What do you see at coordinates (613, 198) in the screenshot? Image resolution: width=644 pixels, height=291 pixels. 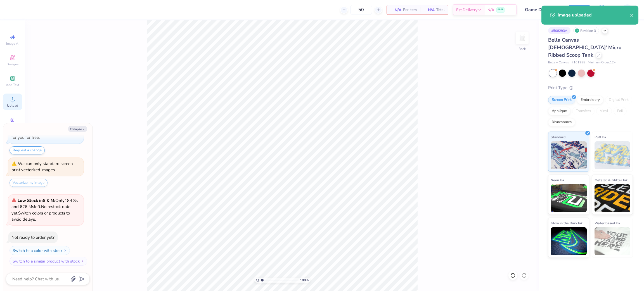 I see `img: Metallic & Glitter Ink` at bounding box center [613, 198].